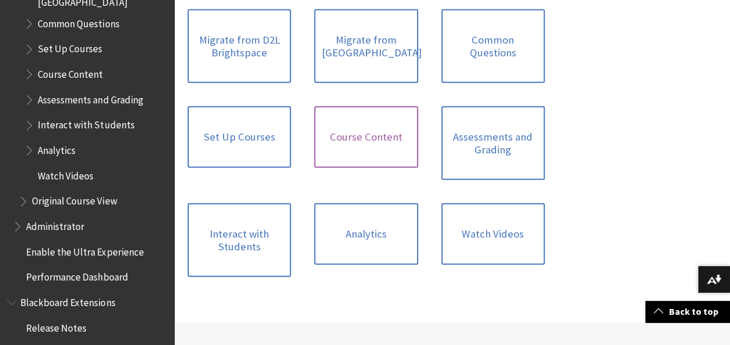 The width and height of the screenshot is (730, 345). I want to click on a: Watch Videos, so click(493, 234).